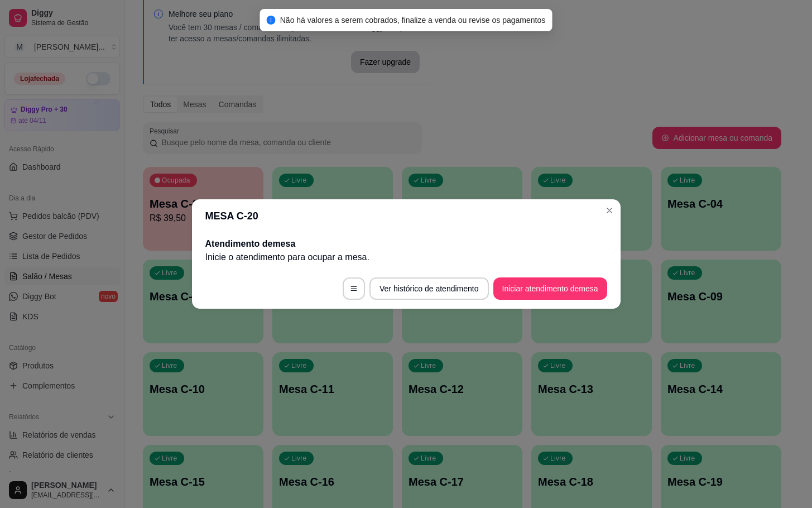  I want to click on header: MESA C-20, so click(406, 216).